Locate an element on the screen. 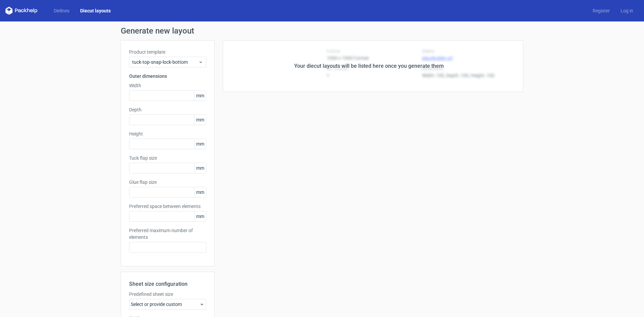 The image size is (644, 317). label: Predefined sheet size is located at coordinates (168, 294).